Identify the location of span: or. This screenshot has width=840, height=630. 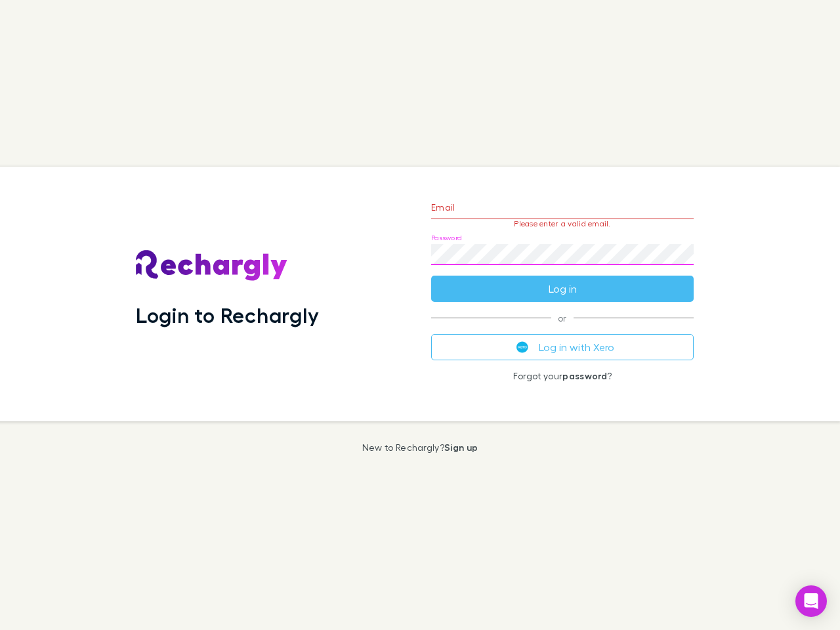
(563, 317).